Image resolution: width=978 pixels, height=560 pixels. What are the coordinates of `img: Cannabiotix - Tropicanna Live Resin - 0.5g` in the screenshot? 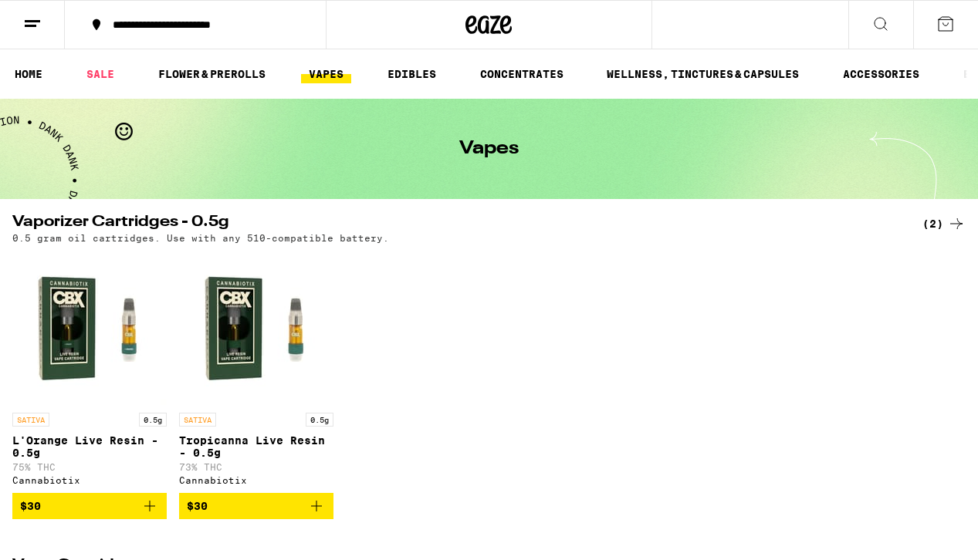 It's located at (256, 328).